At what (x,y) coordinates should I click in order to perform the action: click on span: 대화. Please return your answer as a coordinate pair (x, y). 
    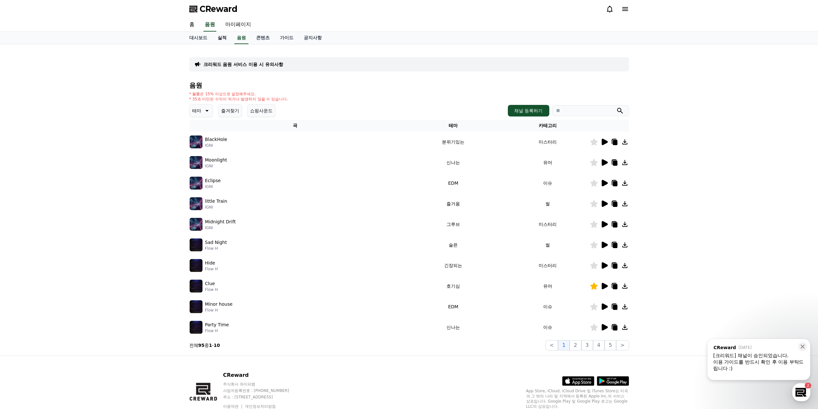
    Looking at the image, I should click on (63, 216).